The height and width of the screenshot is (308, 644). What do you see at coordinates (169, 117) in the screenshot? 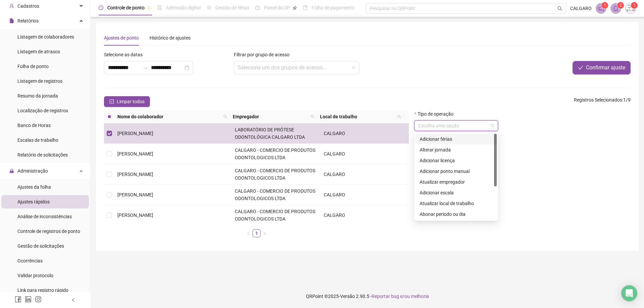
I see `span: Nome do colaborador` at bounding box center [169, 117].